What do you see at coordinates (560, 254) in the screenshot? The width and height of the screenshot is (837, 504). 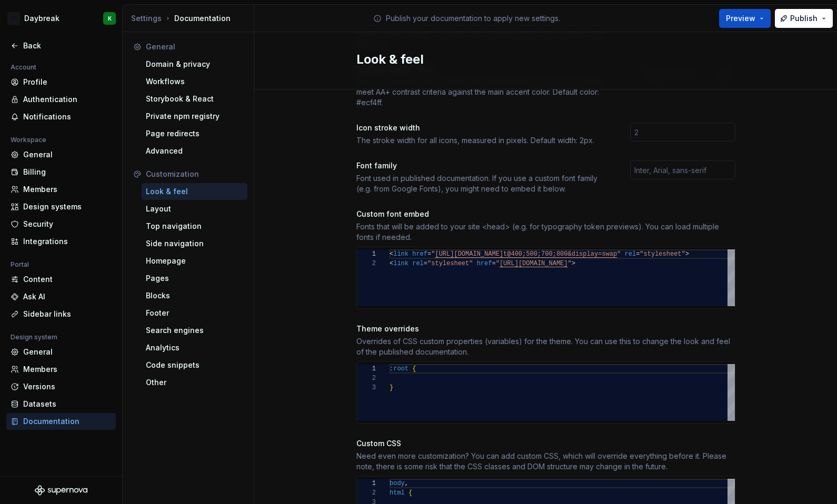 I see `span: t@400;500;700;800&display=swap` at bounding box center [560, 254].